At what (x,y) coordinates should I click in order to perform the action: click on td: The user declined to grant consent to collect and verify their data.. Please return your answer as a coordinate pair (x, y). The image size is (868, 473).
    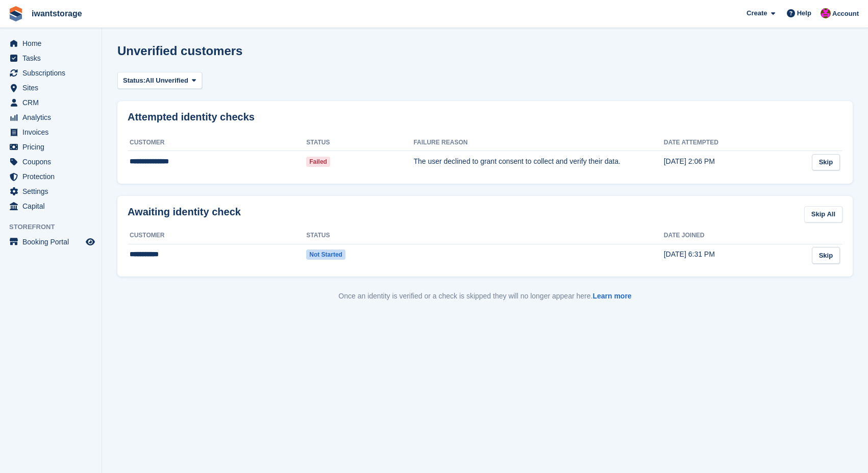
    Looking at the image, I should click on (538, 162).